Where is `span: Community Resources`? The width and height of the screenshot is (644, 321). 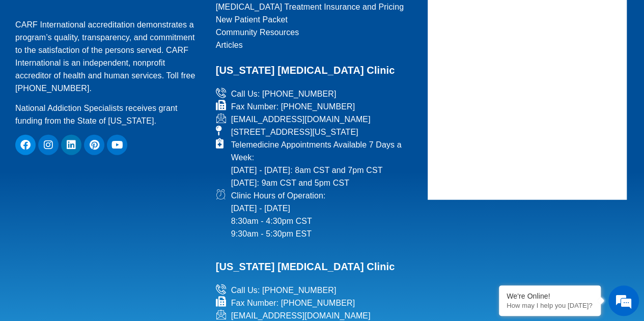 span: Community Resources is located at coordinates (258, 32).